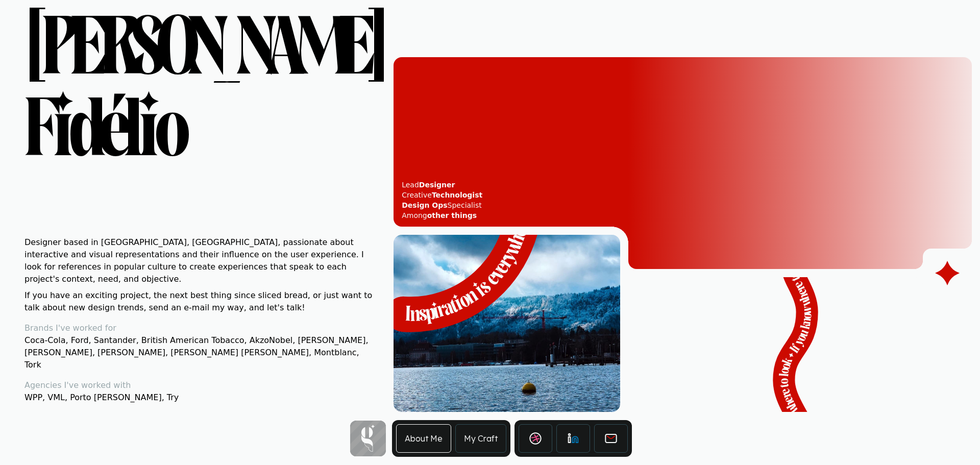  Describe the element at coordinates (201, 329) in the screenshot. I see `p: Brands I've worked for` at that location.